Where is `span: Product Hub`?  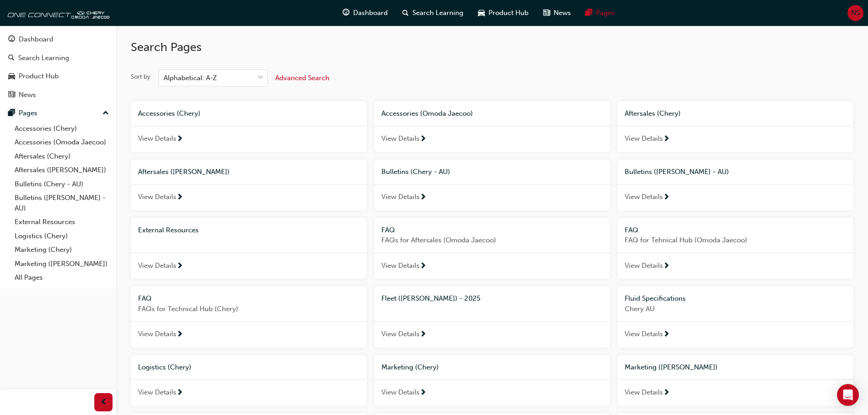
span: Product Hub is located at coordinates (509, 13).